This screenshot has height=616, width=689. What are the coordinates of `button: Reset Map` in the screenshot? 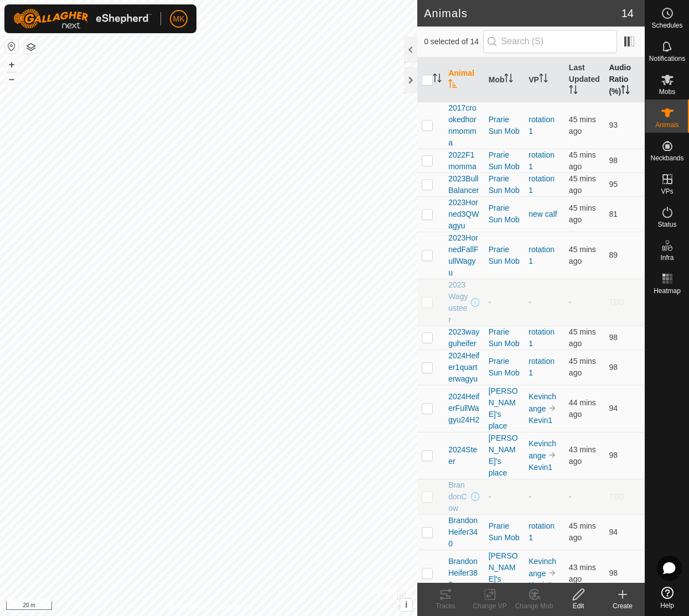 It's located at (12, 46).